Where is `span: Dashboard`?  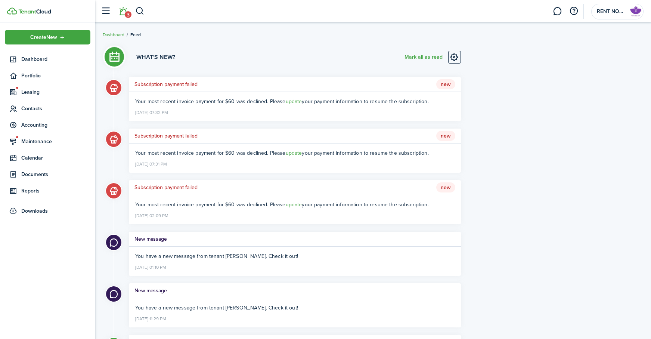
span: Dashboard is located at coordinates (56, 59).